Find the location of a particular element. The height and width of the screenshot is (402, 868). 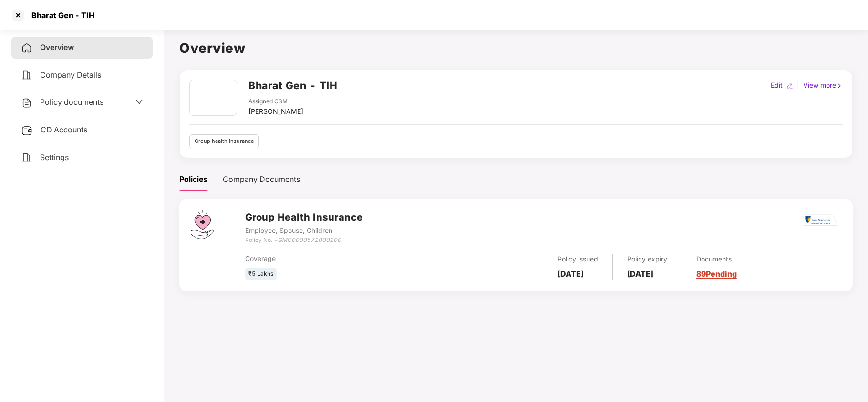

span: Overview is located at coordinates (57, 47).